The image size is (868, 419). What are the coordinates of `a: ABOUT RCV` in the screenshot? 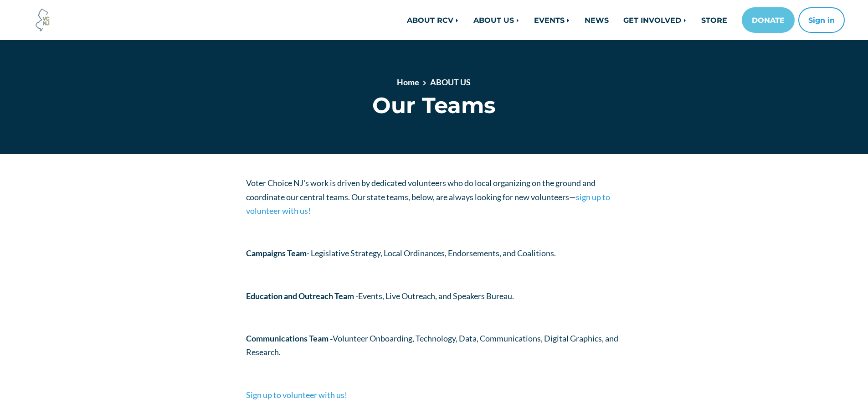 It's located at (433, 20).